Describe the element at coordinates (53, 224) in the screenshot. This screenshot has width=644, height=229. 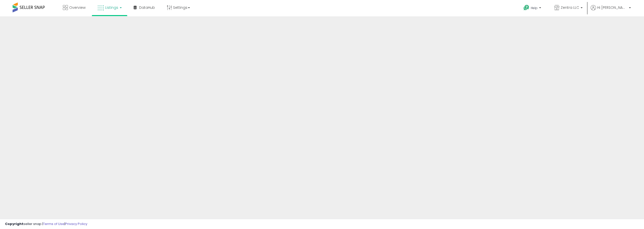
I see `a: Terms of Use` at that location.